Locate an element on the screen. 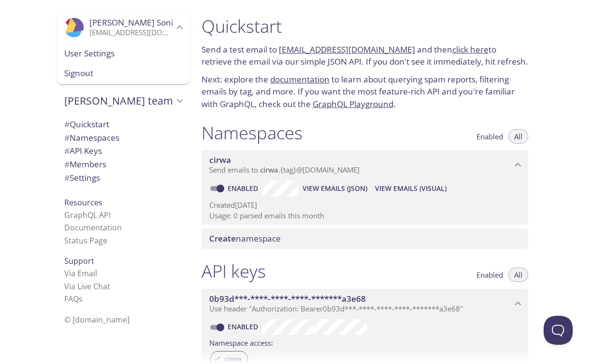  div: cirwa namespace is located at coordinates (364, 165).